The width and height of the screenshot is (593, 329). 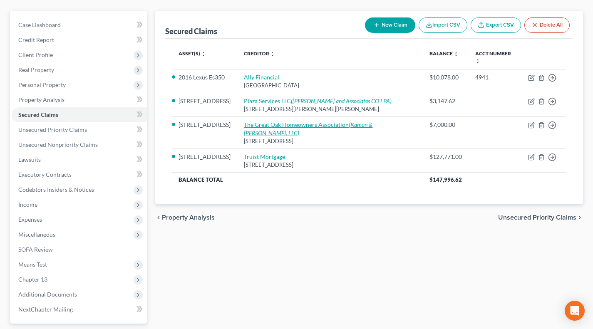 What do you see at coordinates (446, 180) in the screenshot?
I see `span: $147,996.62` at bounding box center [446, 180].